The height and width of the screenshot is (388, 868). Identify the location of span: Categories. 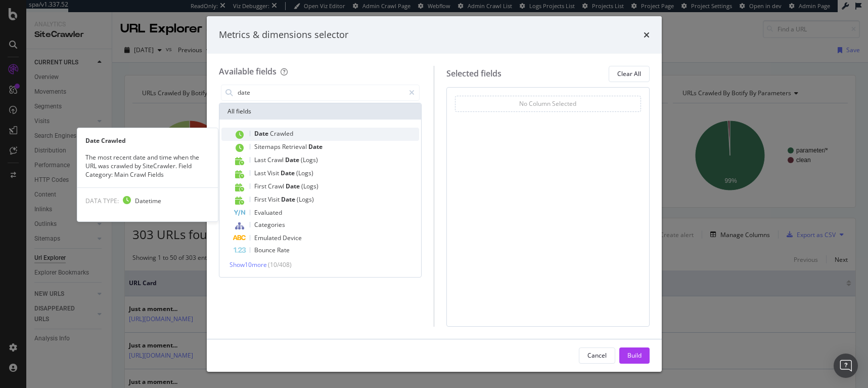
(269, 225).